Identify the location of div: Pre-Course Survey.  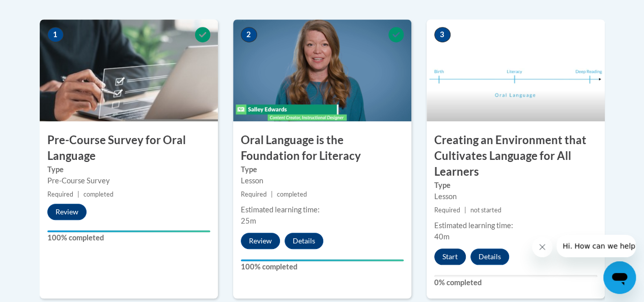
(129, 181).